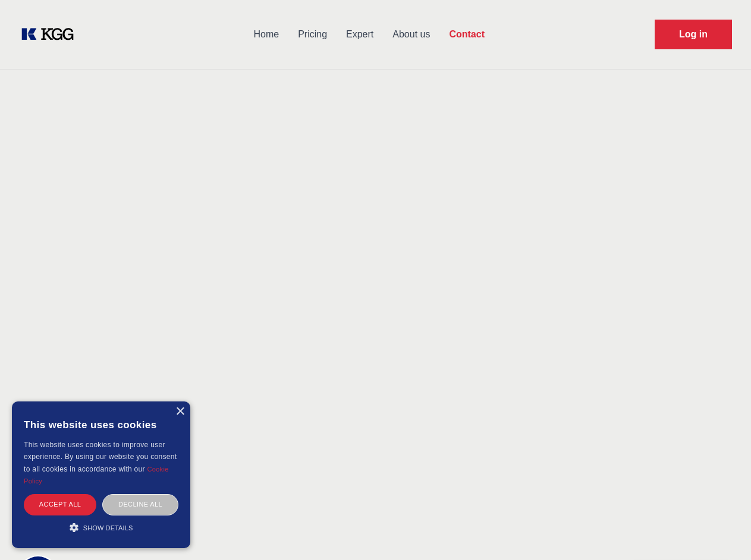  I want to click on span: This website uses cookies to improve user experience. By using our website you consent to all coo..., so click(100, 457).